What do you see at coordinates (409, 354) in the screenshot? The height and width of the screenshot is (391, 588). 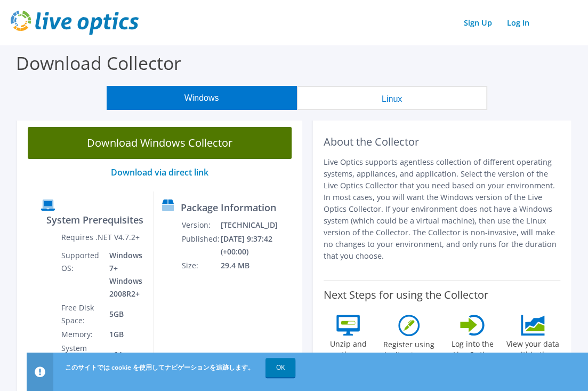 I see `label: Register using the line in your welcome email` at bounding box center [409, 354].